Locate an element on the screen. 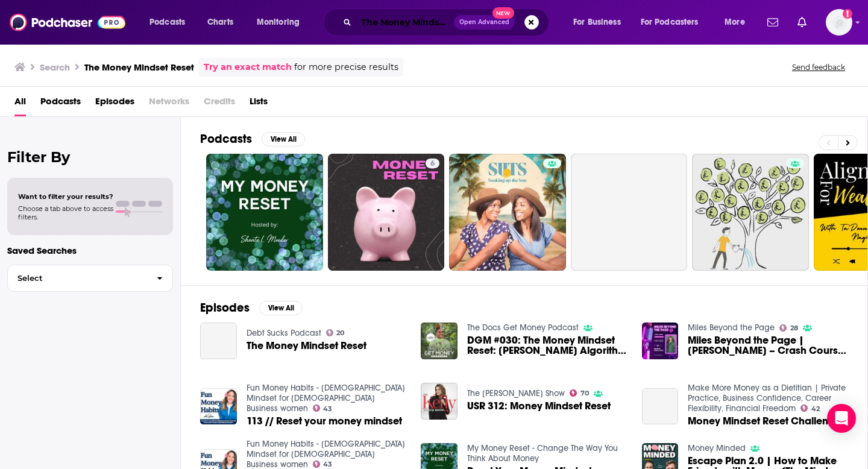  span: Credits is located at coordinates (220, 103).